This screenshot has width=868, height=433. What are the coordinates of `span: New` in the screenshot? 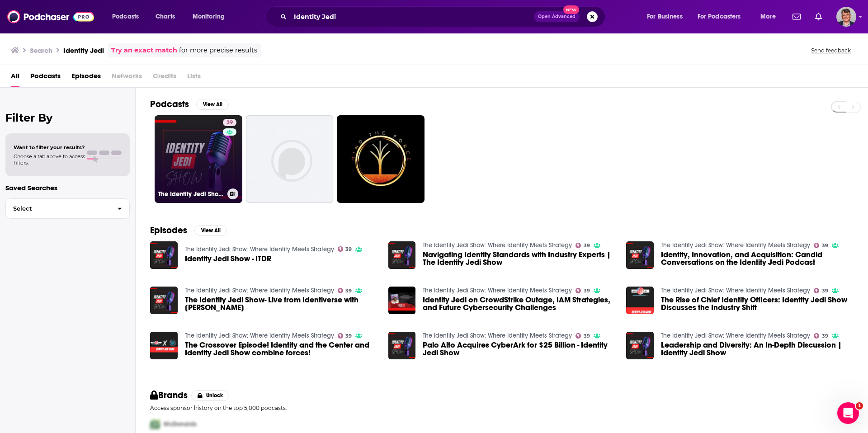 It's located at (571, 9).